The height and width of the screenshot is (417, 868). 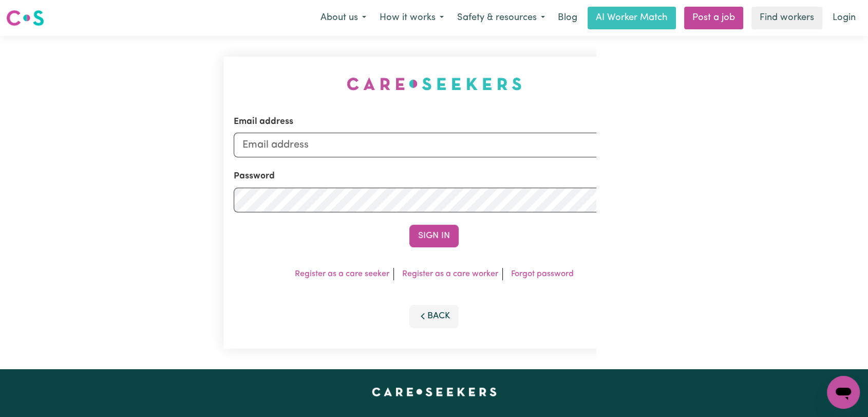 I want to click on a: Careseekers home page, so click(x=434, y=392).